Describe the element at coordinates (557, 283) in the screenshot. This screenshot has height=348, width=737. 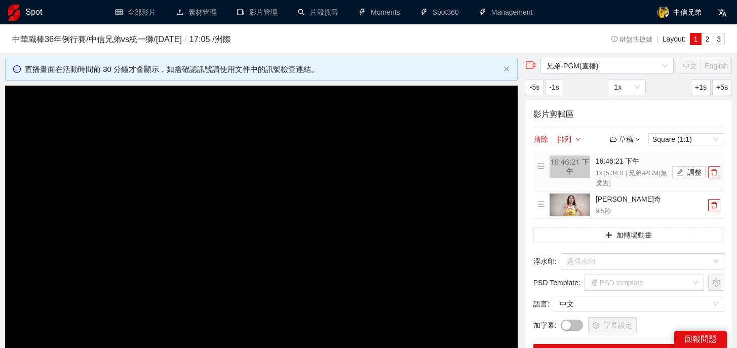
I see `span: PSD Template :` at that location.